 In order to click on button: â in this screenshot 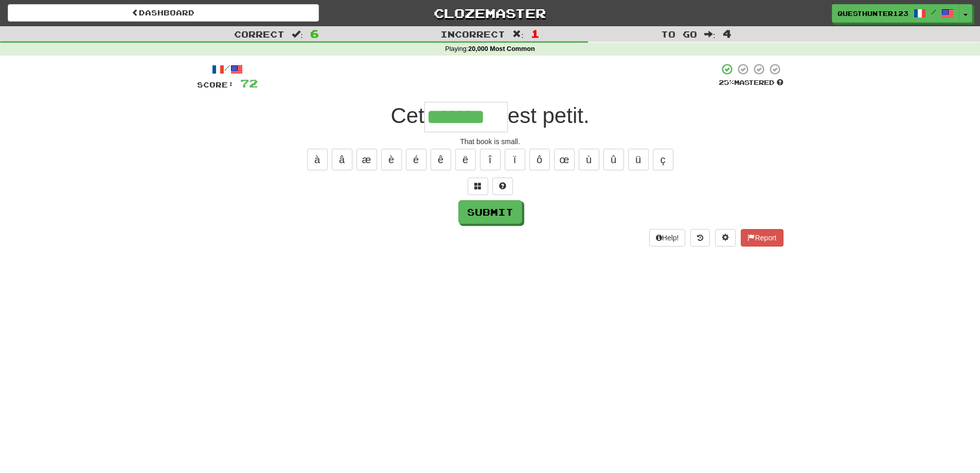, I will do `click(342, 159)`.